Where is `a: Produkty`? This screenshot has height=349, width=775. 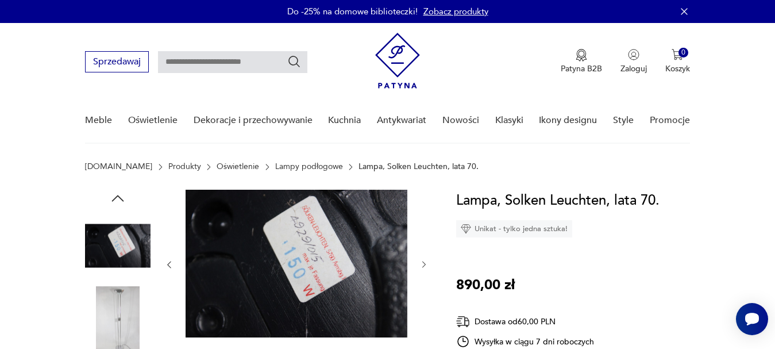
a: Produkty is located at coordinates (184, 167).